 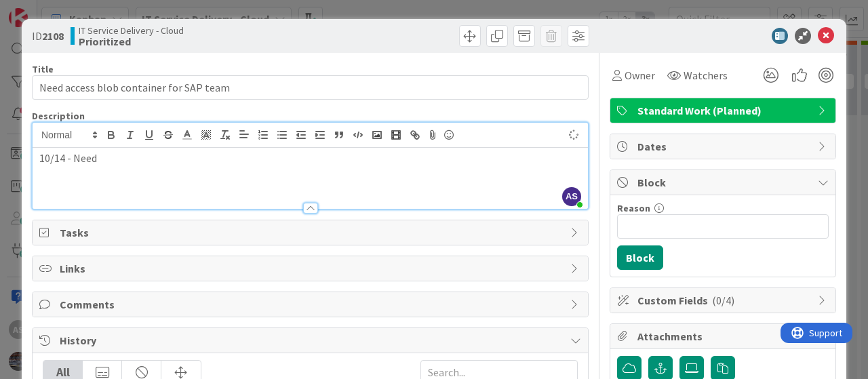 I want to click on span: Dates, so click(x=724, y=147).